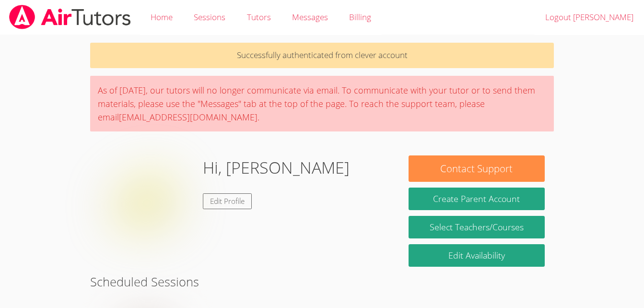  What do you see at coordinates (310, 17) in the screenshot?
I see `span: Messages` at bounding box center [310, 17].